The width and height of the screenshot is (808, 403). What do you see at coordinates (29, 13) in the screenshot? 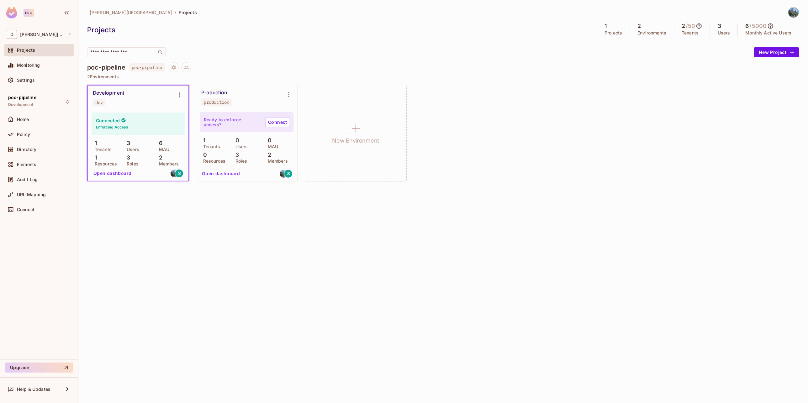
I see `div: Pro` at bounding box center [29, 13].